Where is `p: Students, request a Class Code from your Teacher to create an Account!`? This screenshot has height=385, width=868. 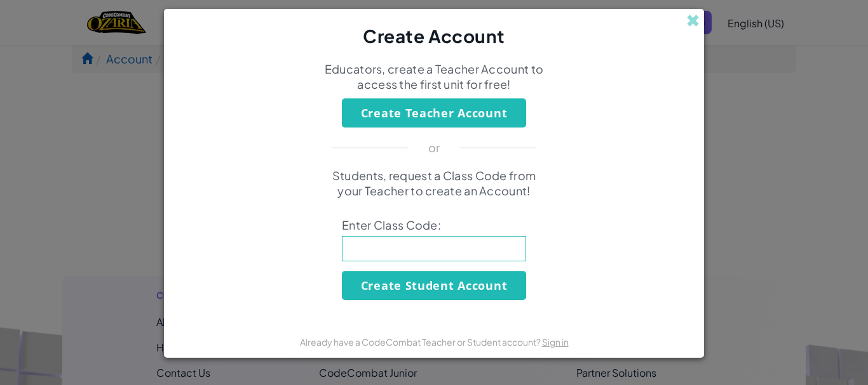 p: Students, request a Class Code from your Teacher to create an Account! is located at coordinates (434, 184).